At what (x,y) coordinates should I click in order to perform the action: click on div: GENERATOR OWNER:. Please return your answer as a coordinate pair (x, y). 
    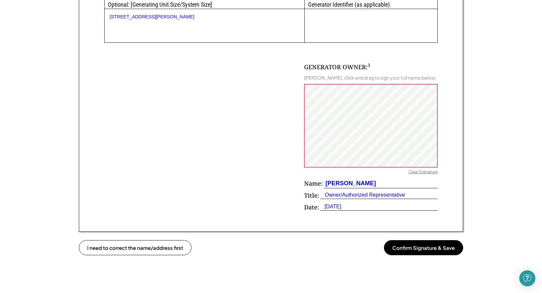
    Looking at the image, I should click on (337, 67).